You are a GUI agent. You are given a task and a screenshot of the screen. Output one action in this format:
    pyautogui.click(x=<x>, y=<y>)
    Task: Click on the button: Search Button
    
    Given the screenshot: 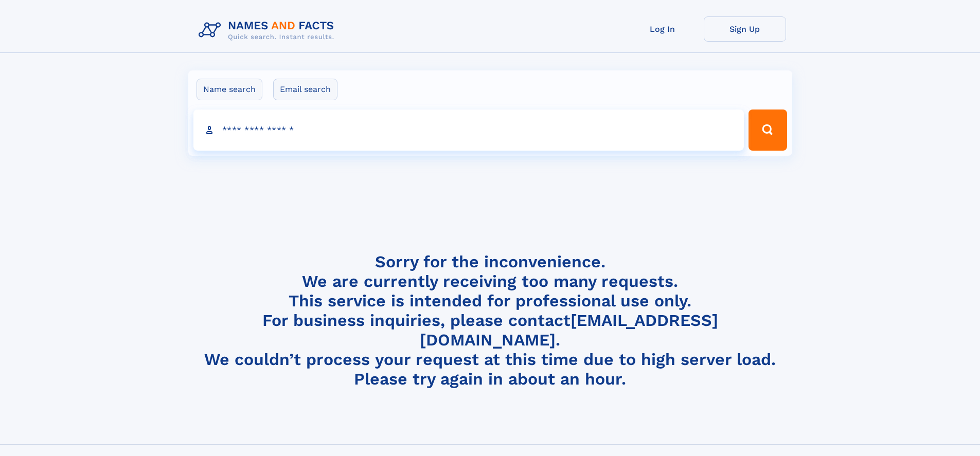 What is the action you would take?
    pyautogui.click(x=767, y=130)
    